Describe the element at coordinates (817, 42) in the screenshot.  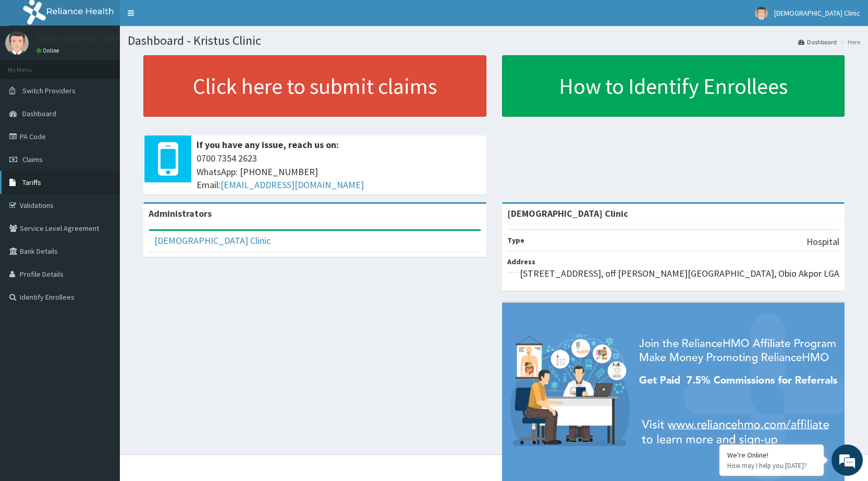
I see `a: Dashboard` at that location.